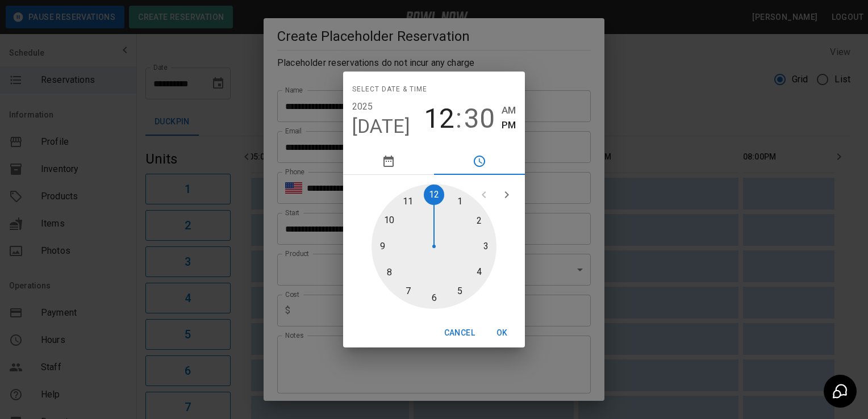 Image resolution: width=868 pixels, height=419 pixels. What do you see at coordinates (439, 119) in the screenshot?
I see `span: 12` at bounding box center [439, 119].